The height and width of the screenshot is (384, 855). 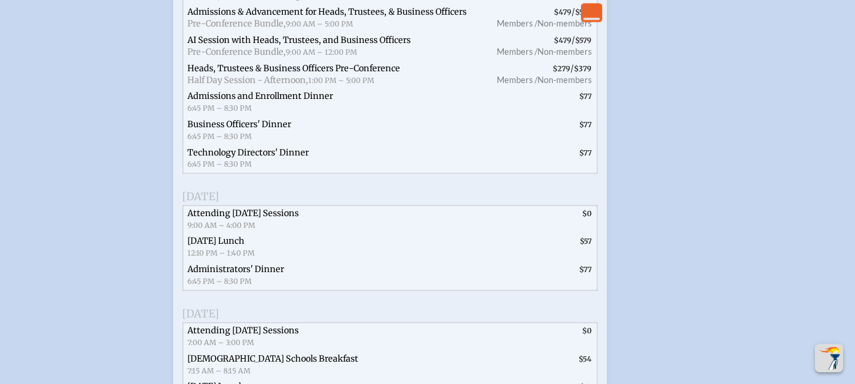 I want to click on span: Technology Directors' Dinner, so click(x=249, y=153).